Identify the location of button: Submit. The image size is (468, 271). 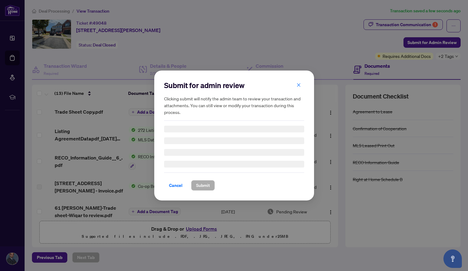
(203, 185).